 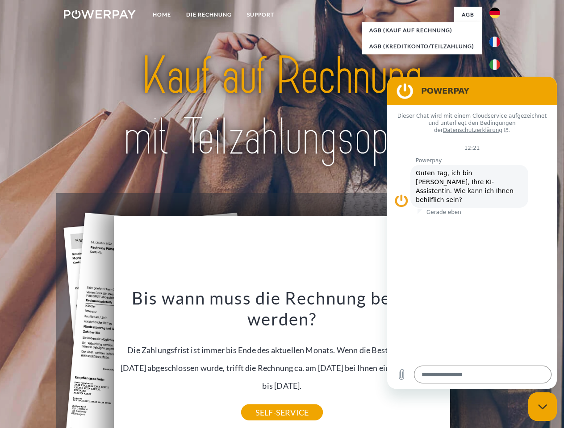 I want to click on button: Datei hochladen, so click(x=14, y=298).